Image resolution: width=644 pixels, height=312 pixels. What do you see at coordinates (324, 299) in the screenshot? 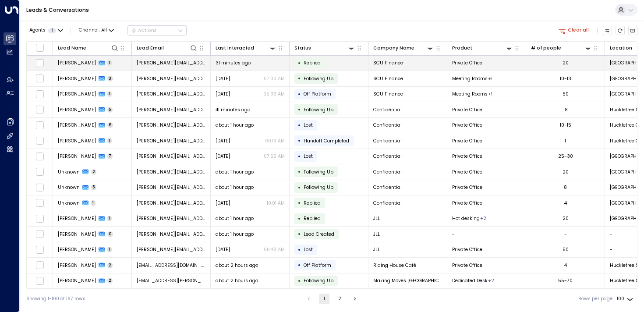
I see `button: page 1` at bounding box center [324, 299].